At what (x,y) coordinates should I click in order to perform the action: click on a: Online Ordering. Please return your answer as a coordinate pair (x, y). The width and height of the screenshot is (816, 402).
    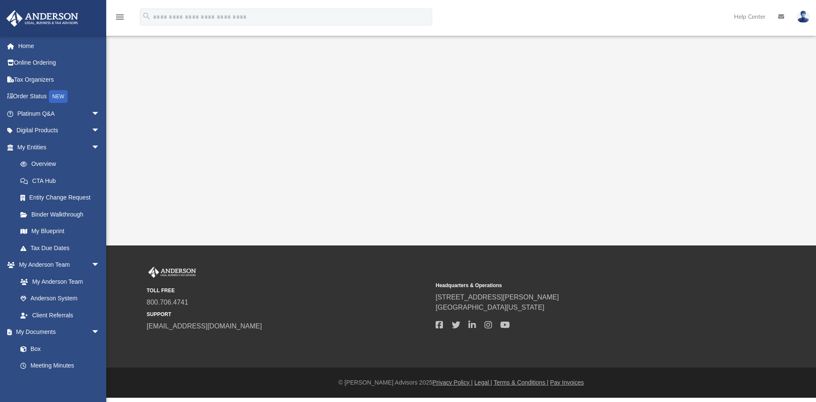
    Looking at the image, I should click on (59, 63).